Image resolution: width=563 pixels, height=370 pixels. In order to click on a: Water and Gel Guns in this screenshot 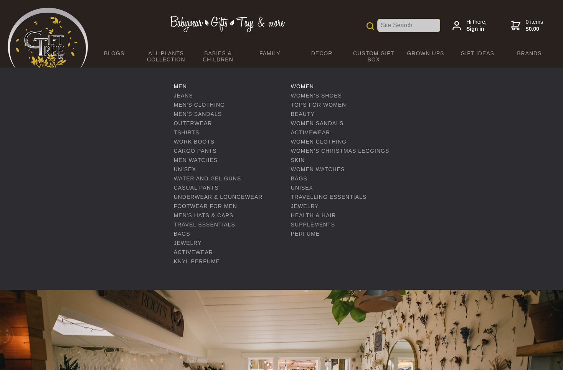, I will do `click(207, 178)`.